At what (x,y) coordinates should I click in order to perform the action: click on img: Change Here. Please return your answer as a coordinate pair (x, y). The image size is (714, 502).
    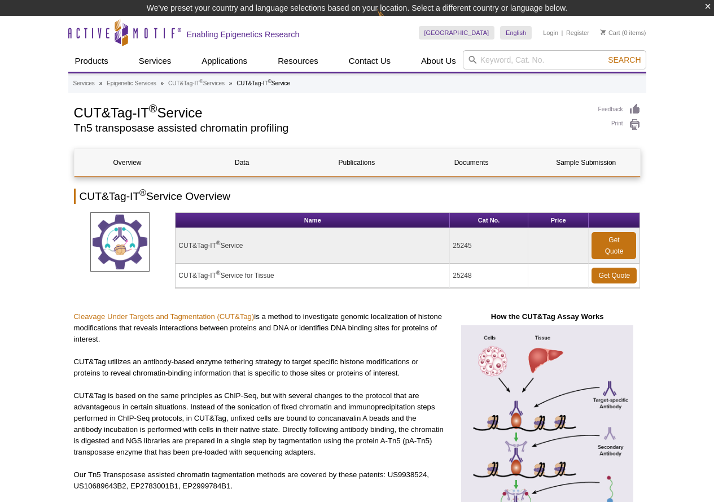
    Looking at the image, I should click on (392, 21).